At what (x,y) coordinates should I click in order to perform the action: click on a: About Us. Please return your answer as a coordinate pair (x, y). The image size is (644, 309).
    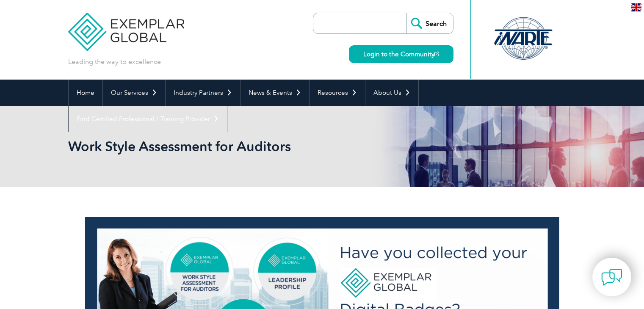
    Looking at the image, I should click on (392, 93).